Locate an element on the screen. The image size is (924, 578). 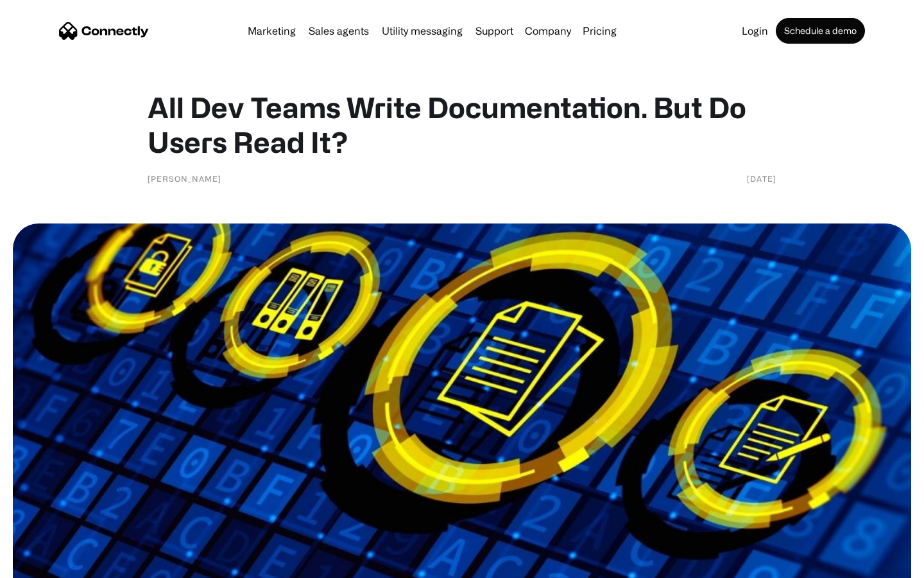
h1: All Dev Teams Write Documentation. But Do Users Read It? is located at coordinates (462, 124).